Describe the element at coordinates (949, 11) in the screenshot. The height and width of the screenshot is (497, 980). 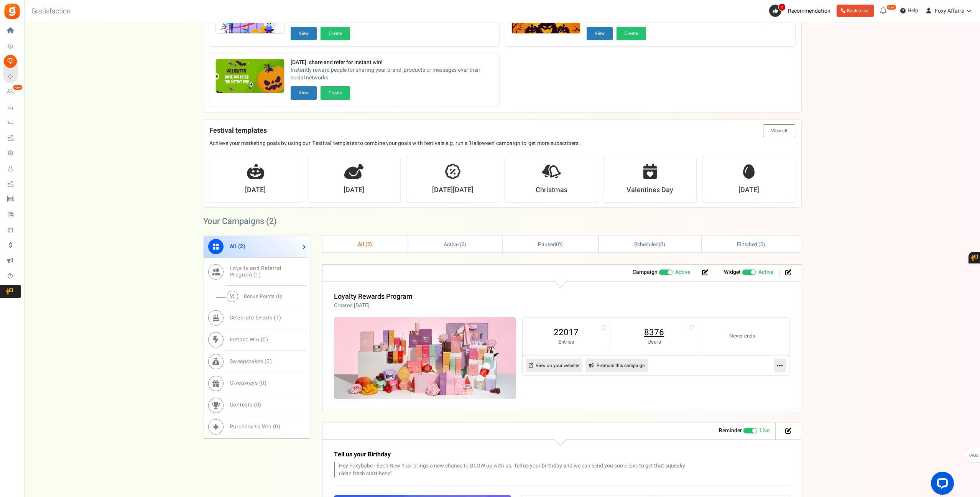
I see `span: Foxy Affairs` at that location.